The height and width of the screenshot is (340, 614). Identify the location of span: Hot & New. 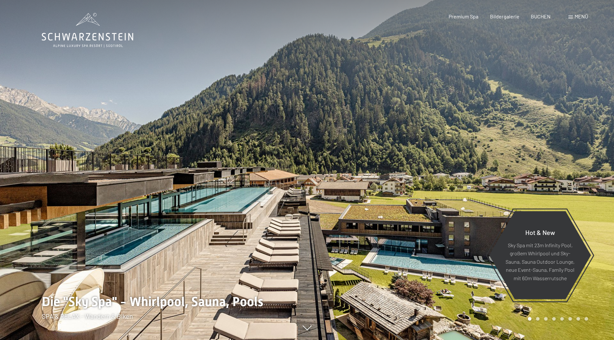
(540, 232).